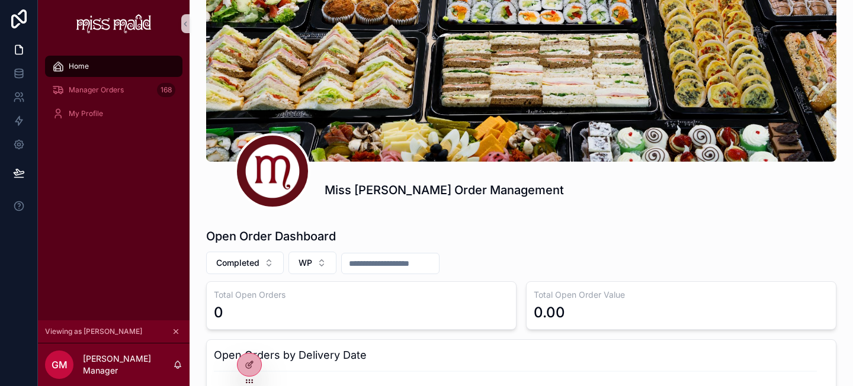 Image resolution: width=853 pixels, height=386 pixels. What do you see at coordinates (305, 263) in the screenshot?
I see `span: WP` at bounding box center [305, 263].